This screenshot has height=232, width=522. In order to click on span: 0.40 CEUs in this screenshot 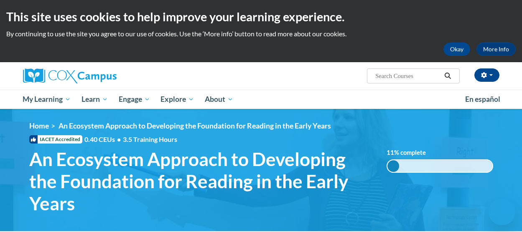, I will do `click(104, 140)`.